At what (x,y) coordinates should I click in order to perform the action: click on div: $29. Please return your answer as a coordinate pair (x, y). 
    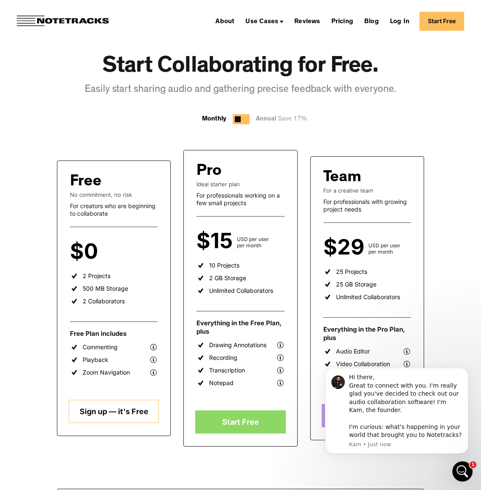
    Looking at the image, I should click on (346, 248).